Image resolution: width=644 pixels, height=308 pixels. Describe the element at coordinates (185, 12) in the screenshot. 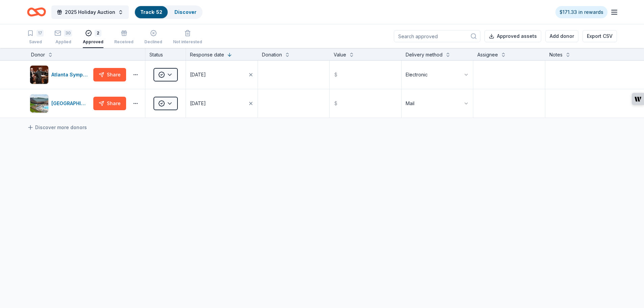

I see `a: Discover` at that location.